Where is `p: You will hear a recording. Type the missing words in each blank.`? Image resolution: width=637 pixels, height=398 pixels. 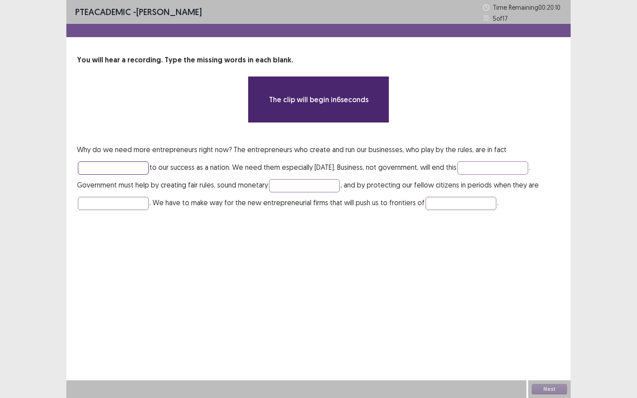 p: You will hear a recording. Type the missing words in each blank. is located at coordinates (318, 60).